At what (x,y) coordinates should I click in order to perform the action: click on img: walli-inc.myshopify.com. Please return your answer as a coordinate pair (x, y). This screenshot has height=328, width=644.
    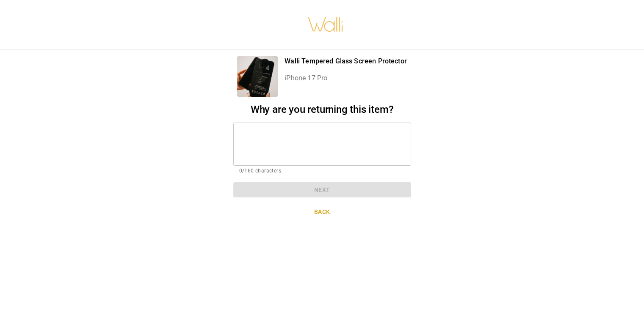
    Looking at the image, I should click on (326, 24).